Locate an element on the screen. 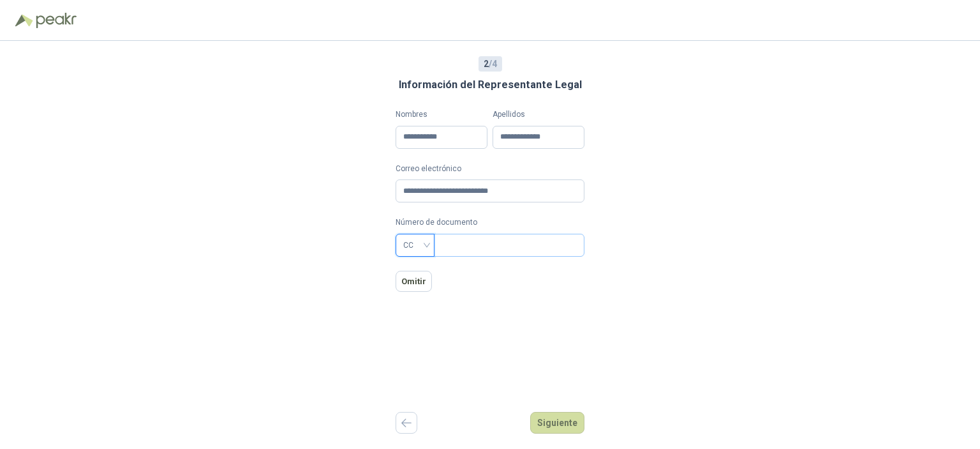 The image size is (980, 449). img: Logo is located at coordinates (25, 21).